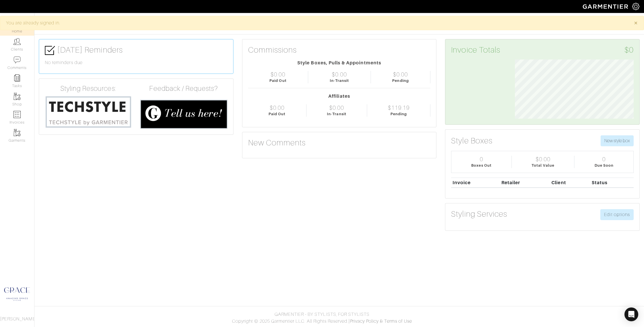 Image resolution: width=644 pixels, height=327 pixels. Describe the element at coordinates (184, 114) in the screenshot. I see `img: feedback_requests-3821251ac2bd56c73c230f3229a5b25d6eb027adea667894f41107c140538ee0.png` at that location.